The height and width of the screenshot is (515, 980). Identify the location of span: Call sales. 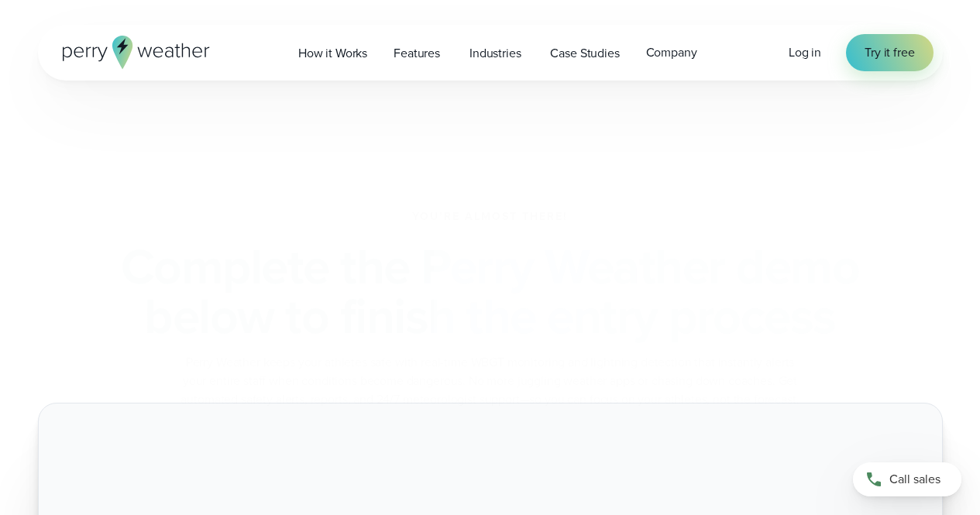
(915, 479).